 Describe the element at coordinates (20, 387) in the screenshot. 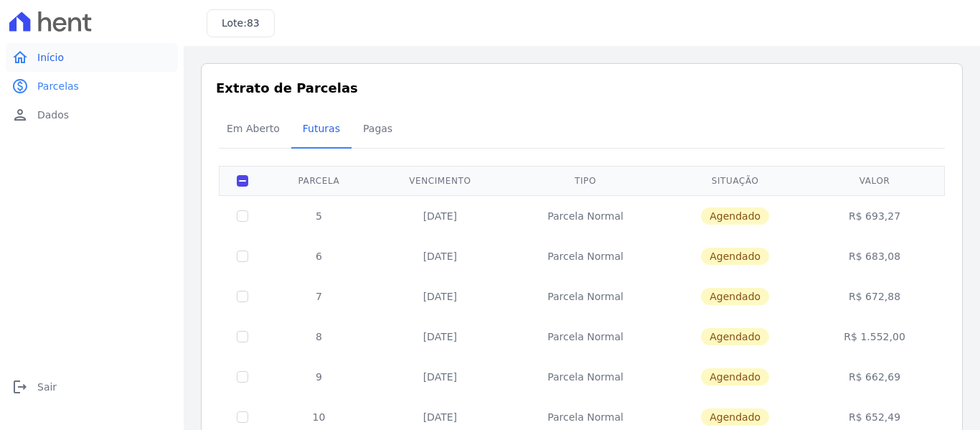

I see `i: logout` at that location.